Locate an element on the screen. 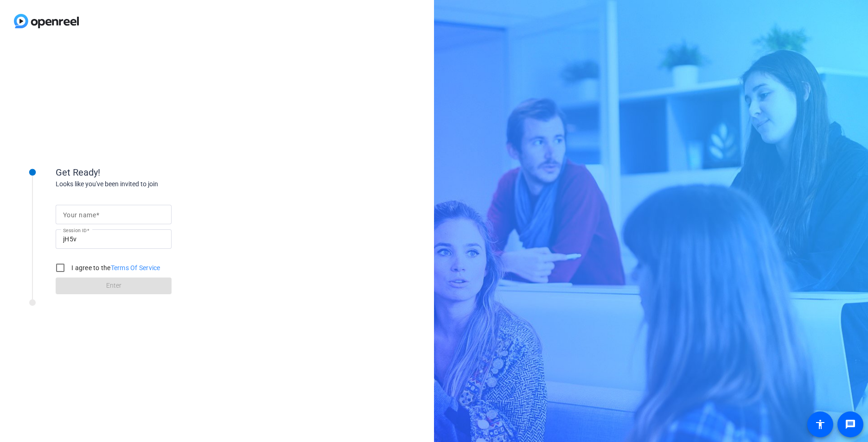 This screenshot has height=442, width=868. mat-label: Session ID is located at coordinates (74, 230).